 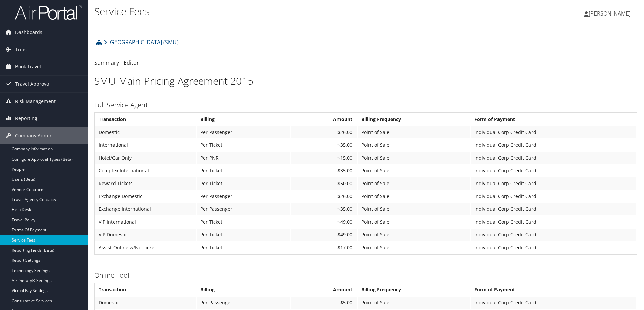 I want to click on td: Reward Tickets, so click(x=146, y=183).